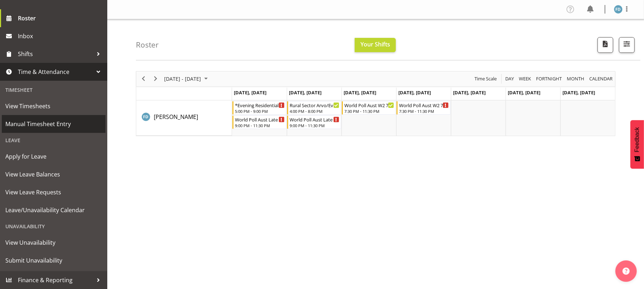  What do you see at coordinates (55, 280) in the screenshot?
I see `span: Finance & Reporting` at bounding box center [55, 280].